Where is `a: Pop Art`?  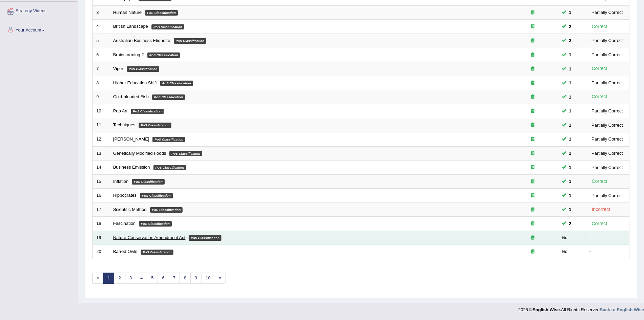 a: Pop Art is located at coordinates (121, 110).